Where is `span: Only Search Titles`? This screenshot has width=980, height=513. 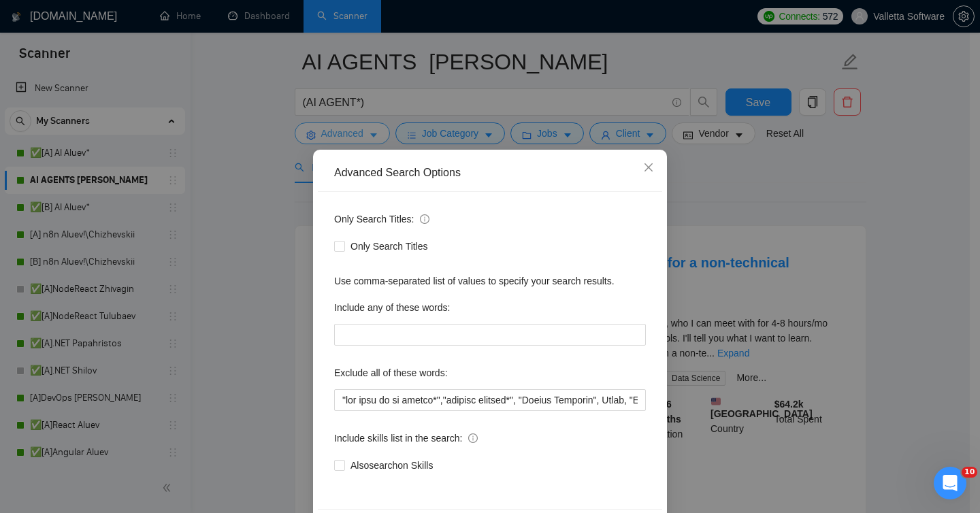 span: Only Search Titles is located at coordinates (390, 246).